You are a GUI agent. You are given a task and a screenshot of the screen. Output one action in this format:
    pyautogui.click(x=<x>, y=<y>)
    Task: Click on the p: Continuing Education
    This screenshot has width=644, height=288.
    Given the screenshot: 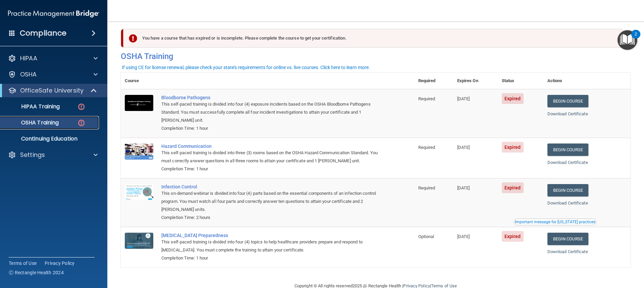 What is the action you would take?
    pyautogui.click(x=50, y=139)
    